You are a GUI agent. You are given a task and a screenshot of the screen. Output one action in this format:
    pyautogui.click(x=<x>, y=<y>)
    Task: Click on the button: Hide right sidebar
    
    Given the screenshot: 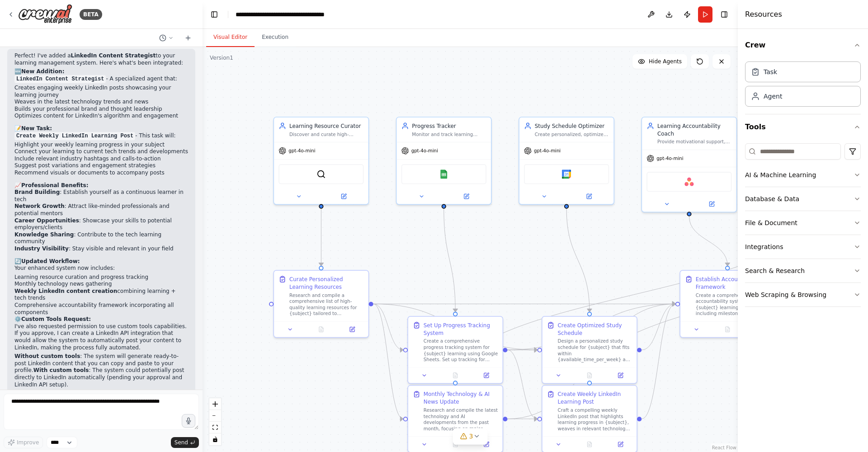 What is the action you would take?
    pyautogui.click(x=724, y=15)
    